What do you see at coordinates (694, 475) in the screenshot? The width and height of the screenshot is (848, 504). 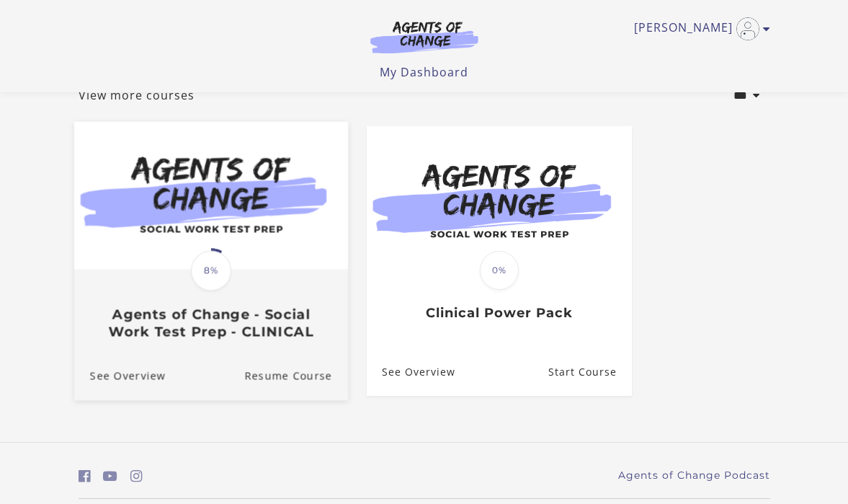 I see `a: Agents of Change Podcast` at bounding box center [694, 475].